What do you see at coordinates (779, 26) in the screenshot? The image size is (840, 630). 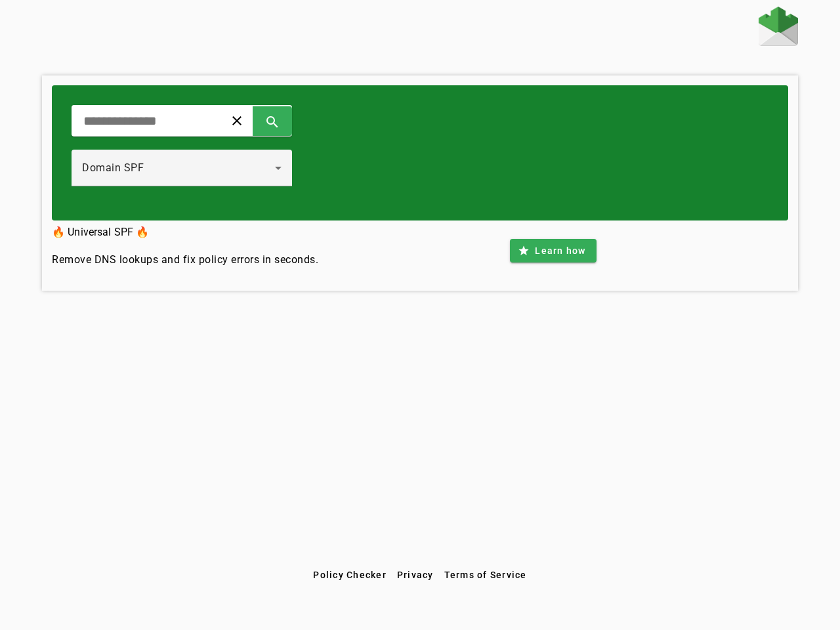 I see `img: Fraudmarc Logo` at bounding box center [779, 26].